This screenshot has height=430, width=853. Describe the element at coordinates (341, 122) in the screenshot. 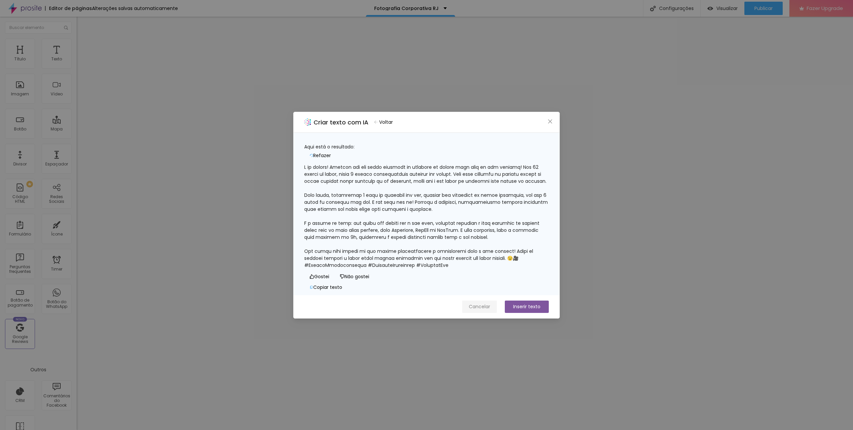

I see `h2: Criar texto com IA` at that location.